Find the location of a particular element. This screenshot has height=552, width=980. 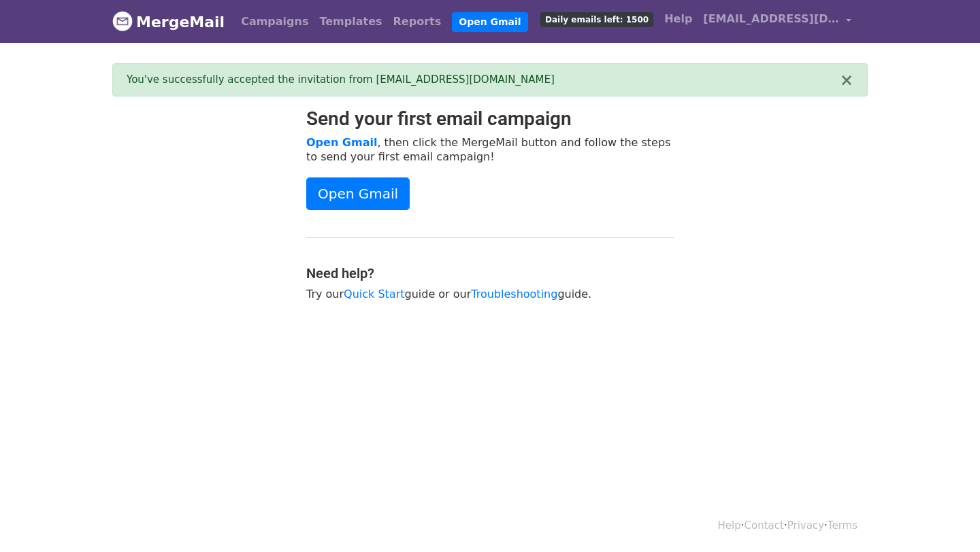

p: , then click the MergeMail button and follow the steps to send your first email campaign! is located at coordinates (490, 150).